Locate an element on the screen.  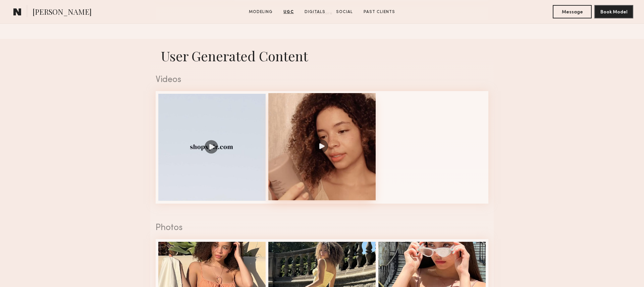
a: Book Model is located at coordinates (614, 12).